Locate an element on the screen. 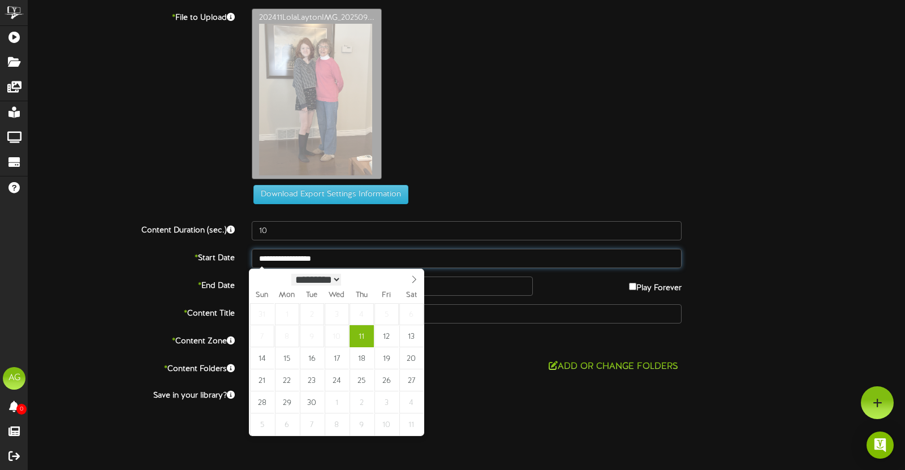 The height and width of the screenshot is (470, 905). span: October 5, 2025 is located at coordinates (262, 424).